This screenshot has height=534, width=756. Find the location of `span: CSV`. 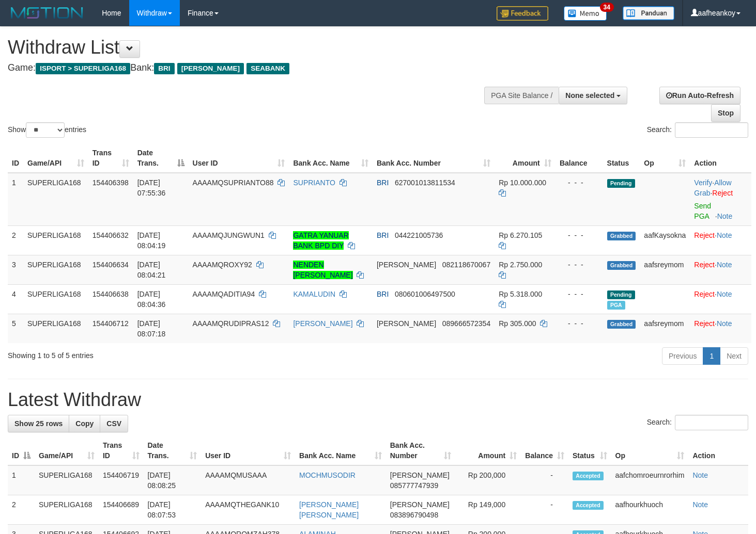

span: CSV is located at coordinates (114, 424).